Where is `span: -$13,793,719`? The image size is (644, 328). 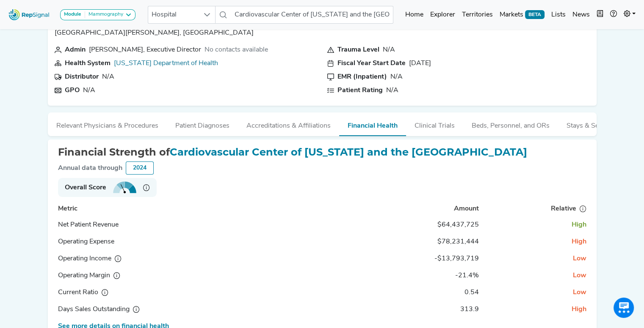 span: -$13,793,719 is located at coordinates (457, 259).